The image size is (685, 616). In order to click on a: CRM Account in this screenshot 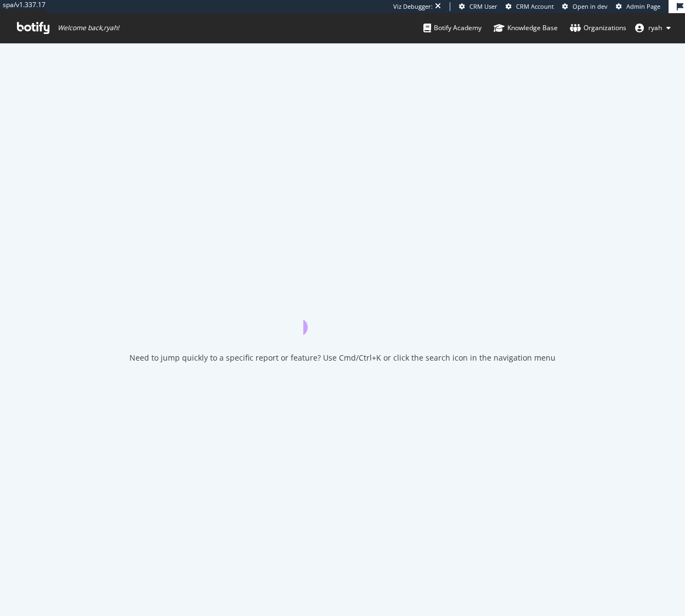, I will do `click(530, 6)`.